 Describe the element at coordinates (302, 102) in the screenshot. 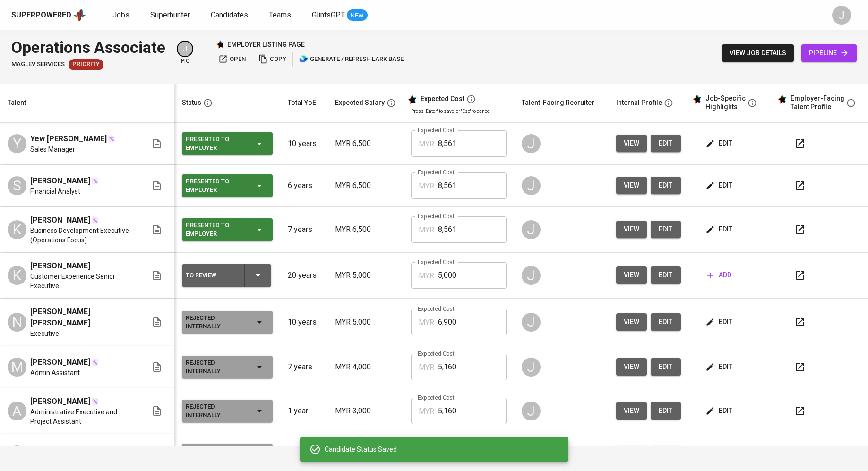

I see `div: Total YoE` at that location.